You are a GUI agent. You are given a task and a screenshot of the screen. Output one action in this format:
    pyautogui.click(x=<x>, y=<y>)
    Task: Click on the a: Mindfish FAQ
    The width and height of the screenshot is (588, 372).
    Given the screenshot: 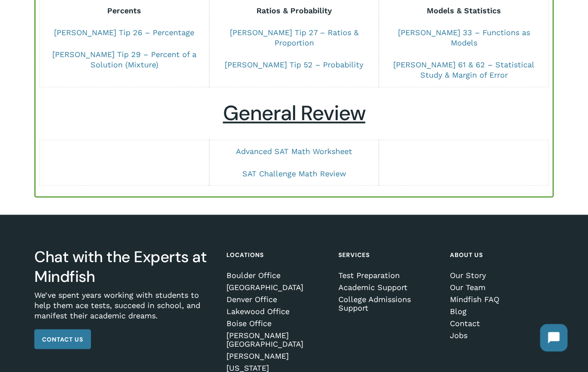 What is the action you would take?
    pyautogui.click(x=500, y=299)
    